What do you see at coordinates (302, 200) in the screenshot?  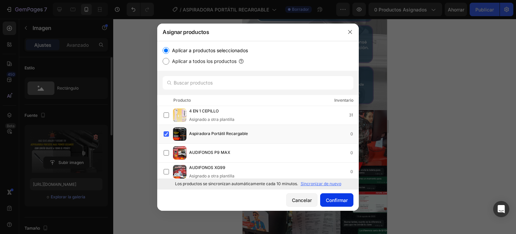 I see `button: Cancelar` at bounding box center [302, 200].